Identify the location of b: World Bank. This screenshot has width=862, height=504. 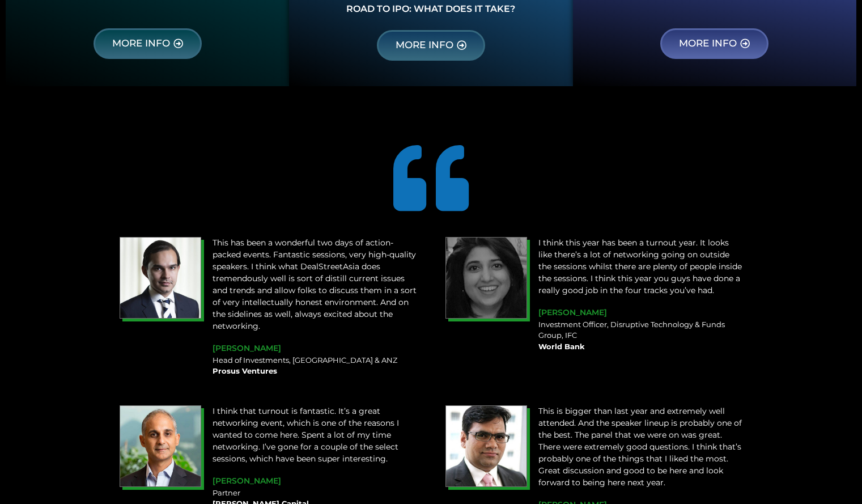
(561, 346).